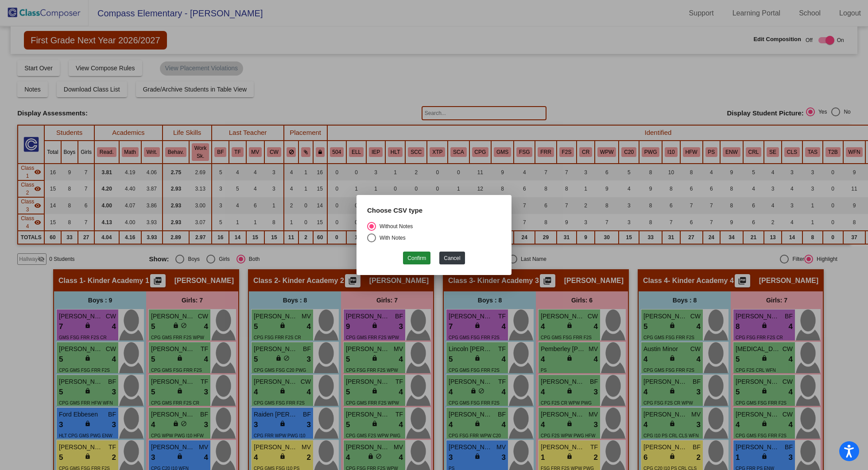 This screenshot has width=868, height=470. What do you see at coordinates (395, 211) in the screenshot?
I see `label: Choose CSV type` at bounding box center [395, 211].